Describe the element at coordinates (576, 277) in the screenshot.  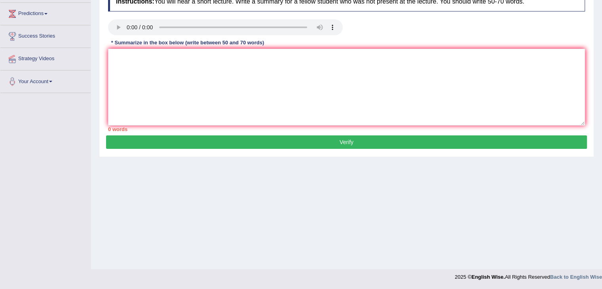
I see `a: Back to English Wise` at that location.